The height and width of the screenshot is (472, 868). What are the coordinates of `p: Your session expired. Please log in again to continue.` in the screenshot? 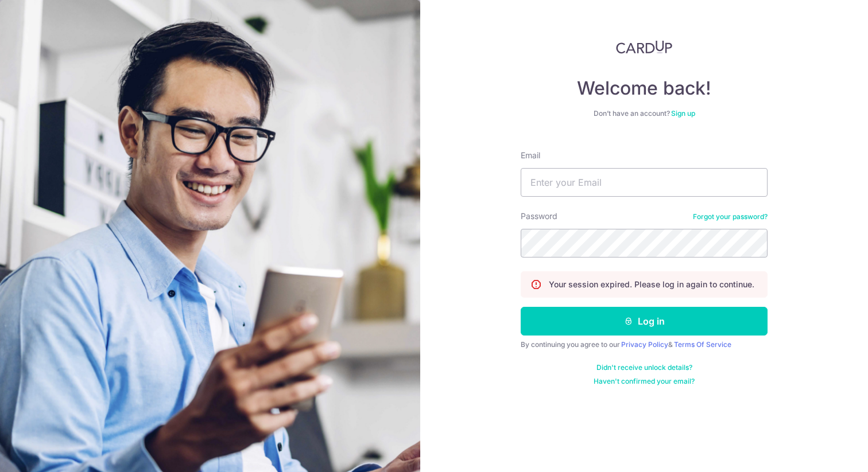 It's located at (651, 284).